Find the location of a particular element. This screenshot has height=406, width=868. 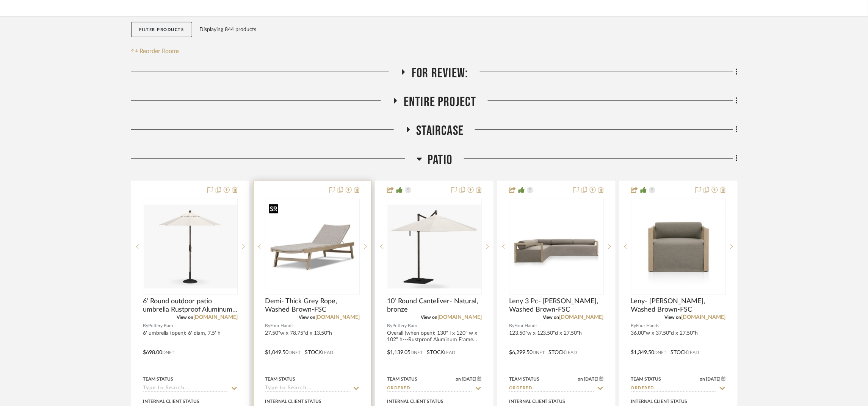

button: Reorder Rooms is located at coordinates (156, 51).